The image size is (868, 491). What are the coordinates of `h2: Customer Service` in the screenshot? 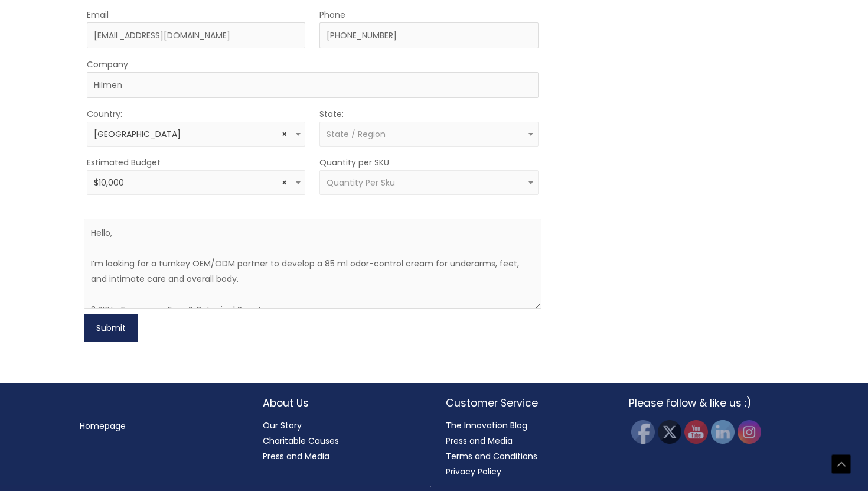 It's located at (525, 403).